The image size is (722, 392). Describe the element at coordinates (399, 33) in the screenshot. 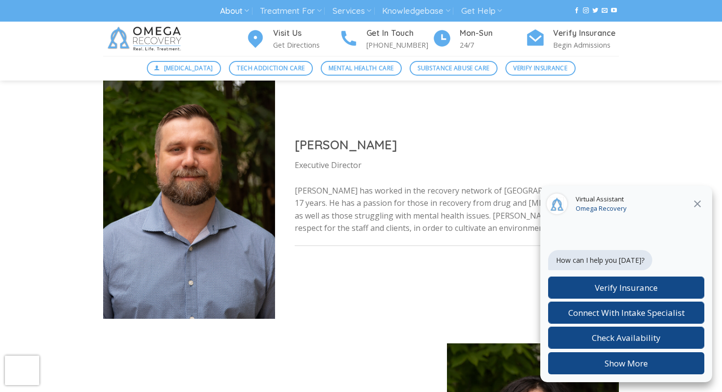

I see `h4: Get In Touch` at that location.